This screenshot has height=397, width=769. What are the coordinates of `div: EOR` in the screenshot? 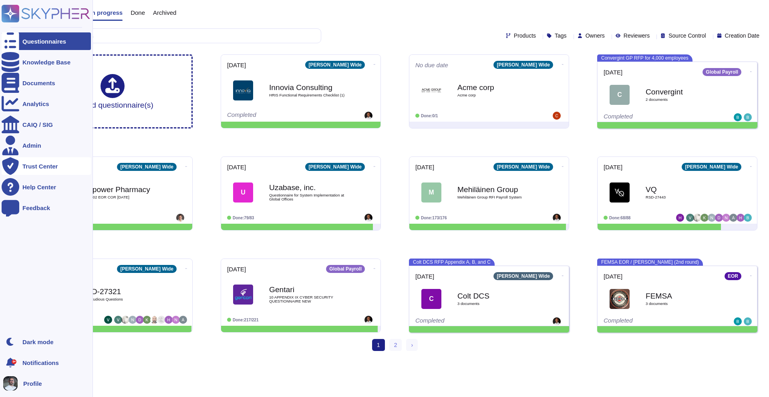 It's located at (733, 276).